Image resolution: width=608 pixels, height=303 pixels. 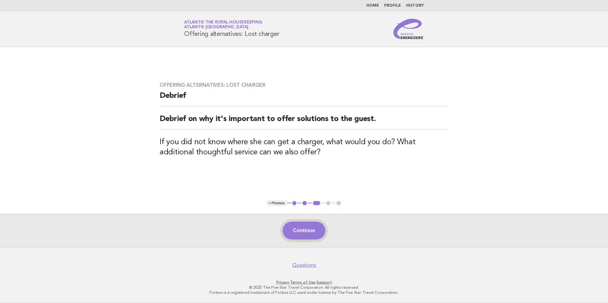 I want to click on a: Terms of Use, so click(x=303, y=283).